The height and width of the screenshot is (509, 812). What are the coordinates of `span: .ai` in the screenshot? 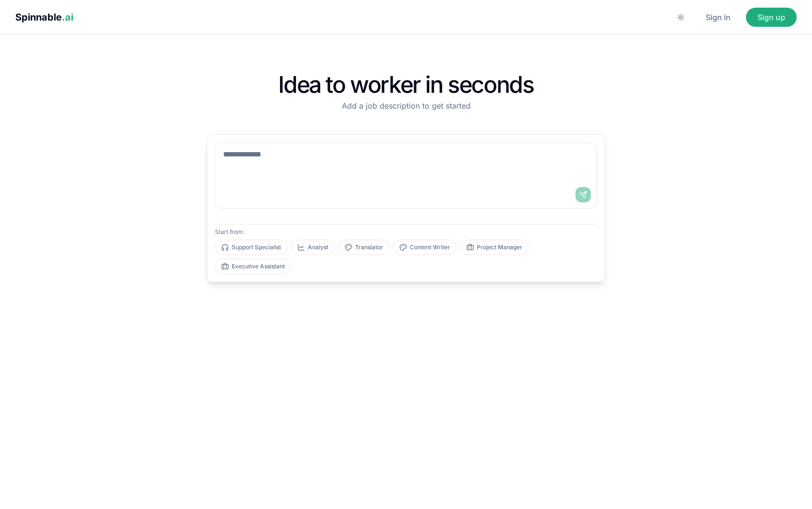 It's located at (68, 17).